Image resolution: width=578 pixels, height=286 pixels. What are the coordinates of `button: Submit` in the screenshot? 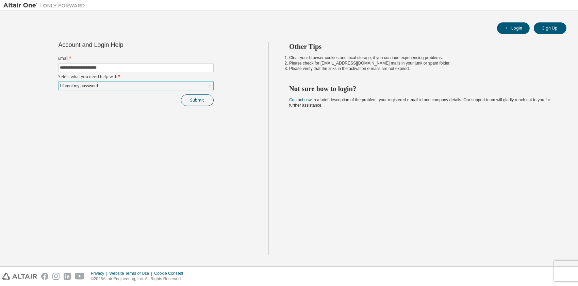 It's located at (197, 100).